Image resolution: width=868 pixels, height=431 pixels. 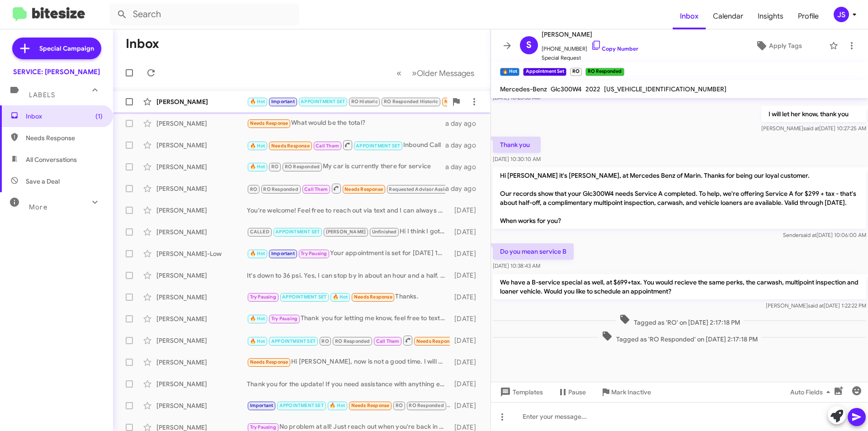 What do you see at coordinates (809, 16) in the screenshot?
I see `span: Profile` at bounding box center [809, 16].